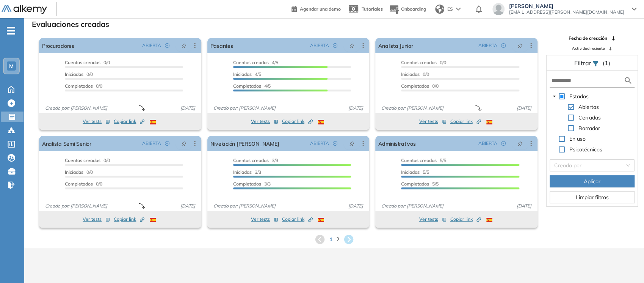 This screenshot has height=283, width=644. I want to click on span: Cerradas, so click(589, 117).